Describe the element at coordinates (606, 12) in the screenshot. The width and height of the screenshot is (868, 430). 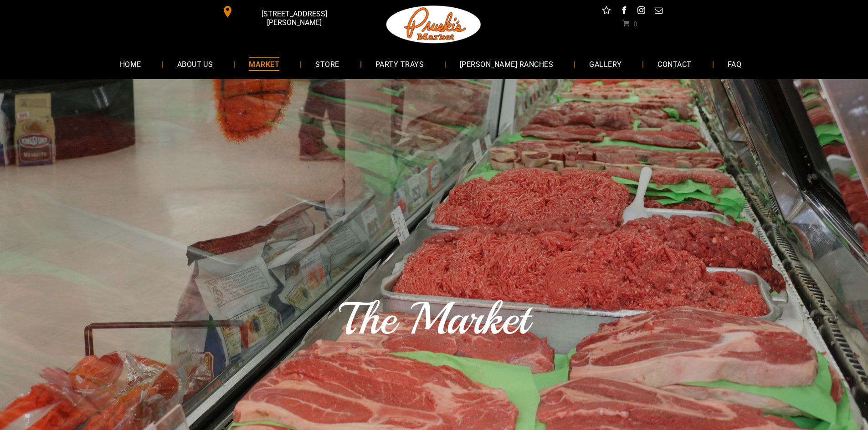
I see `a: Social network` at that location.